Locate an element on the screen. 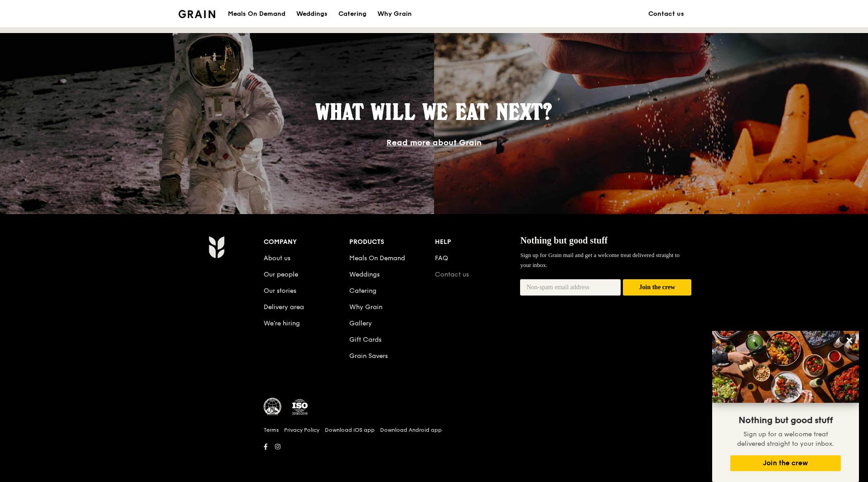  a: Download iOS app is located at coordinates (350, 430).